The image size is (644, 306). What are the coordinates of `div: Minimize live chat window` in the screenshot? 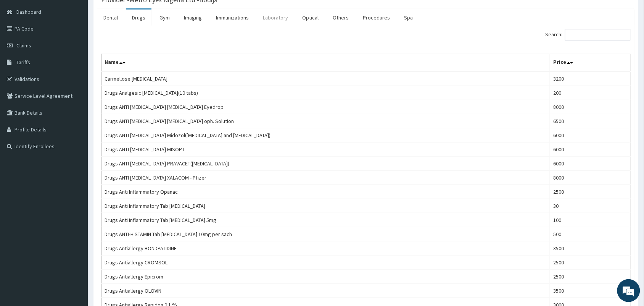 It's located at (134, 13).